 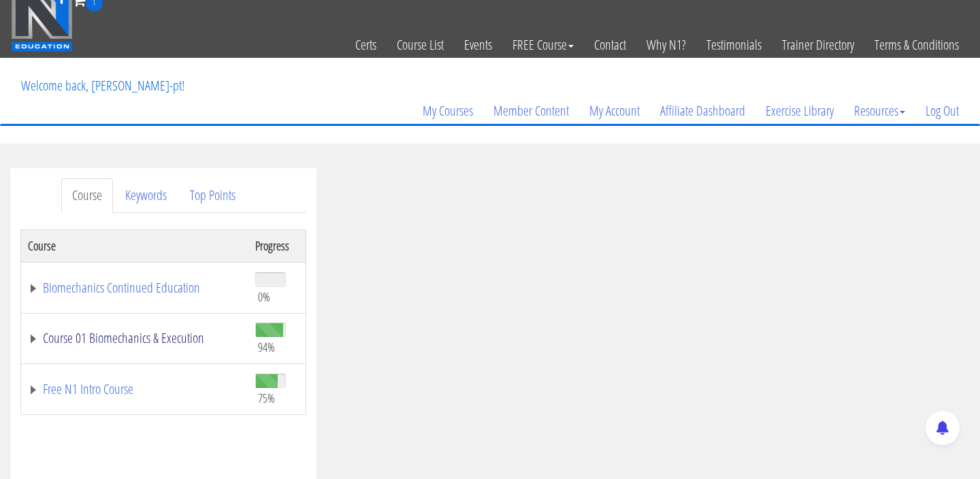 What do you see at coordinates (135, 389) in the screenshot?
I see `a: Free N1 Intro Course` at bounding box center [135, 389].